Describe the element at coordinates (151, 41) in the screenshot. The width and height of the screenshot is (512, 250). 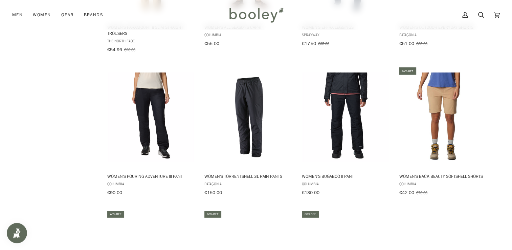
I see `span: The North Face` at that location.